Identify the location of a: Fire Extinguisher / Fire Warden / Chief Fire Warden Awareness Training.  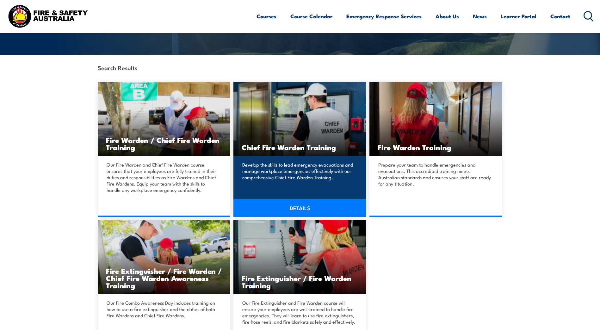
(164, 257).